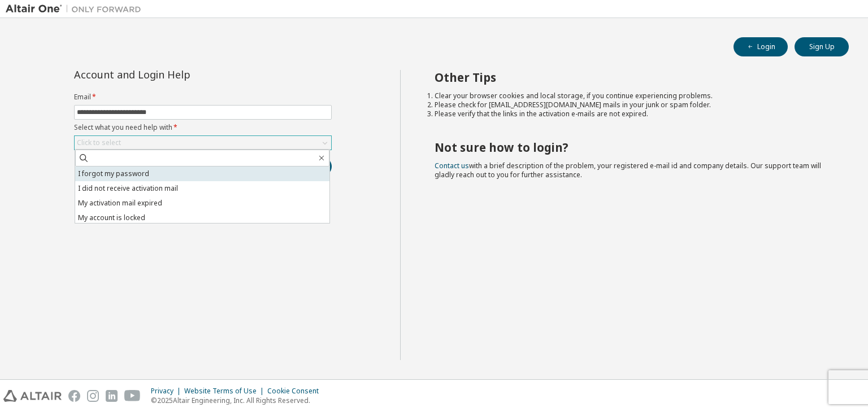  What do you see at coordinates (632, 147) in the screenshot?
I see `h2: Not sure how to login?` at bounding box center [632, 147].